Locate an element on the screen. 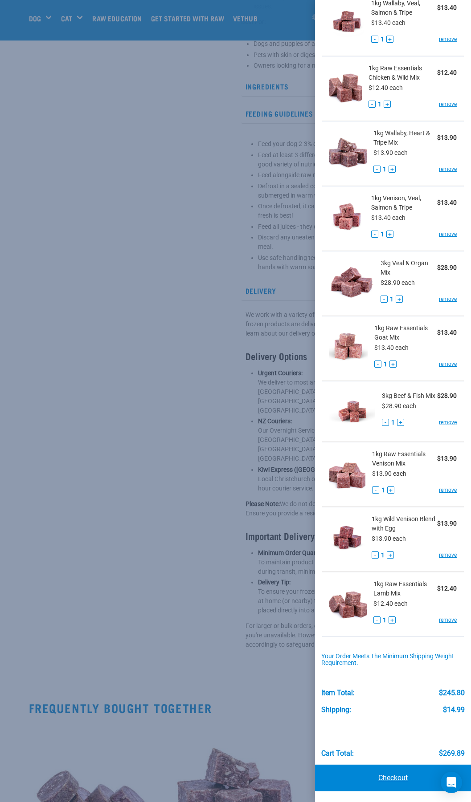 The height and width of the screenshot is (802, 471). span: 1kg Raw Essentials Goat Mix is located at coordinates (405, 333).